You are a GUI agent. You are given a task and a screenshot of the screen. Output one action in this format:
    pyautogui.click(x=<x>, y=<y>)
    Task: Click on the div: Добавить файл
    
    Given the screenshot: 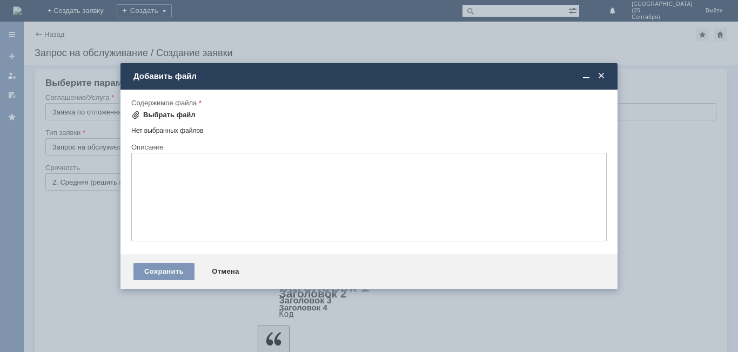 What is the action you would take?
    pyautogui.click(x=370, y=76)
    